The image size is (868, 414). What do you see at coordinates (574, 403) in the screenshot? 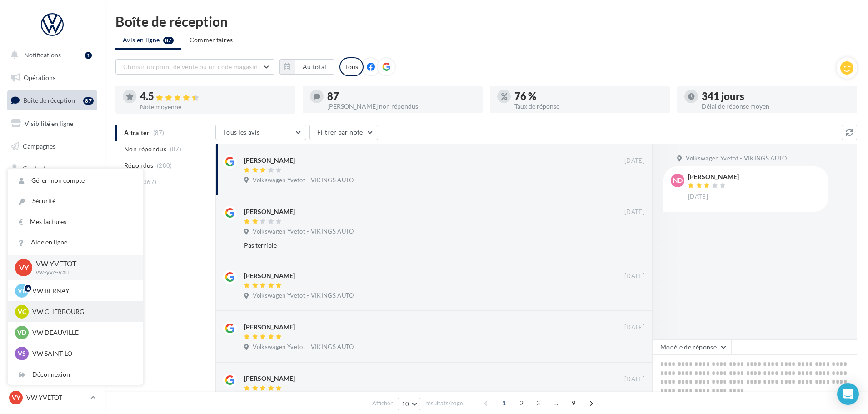
I see `span: 9` at bounding box center [574, 403].